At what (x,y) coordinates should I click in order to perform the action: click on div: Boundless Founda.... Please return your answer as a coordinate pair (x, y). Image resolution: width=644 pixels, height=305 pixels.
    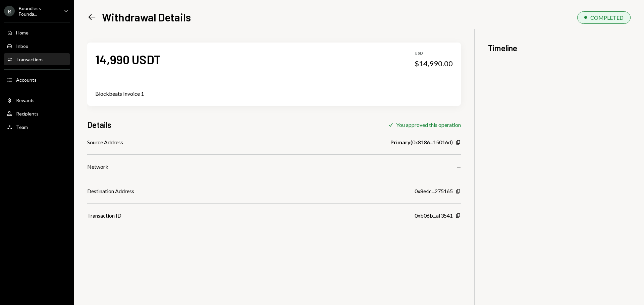
    Looking at the image, I should click on (38, 11).